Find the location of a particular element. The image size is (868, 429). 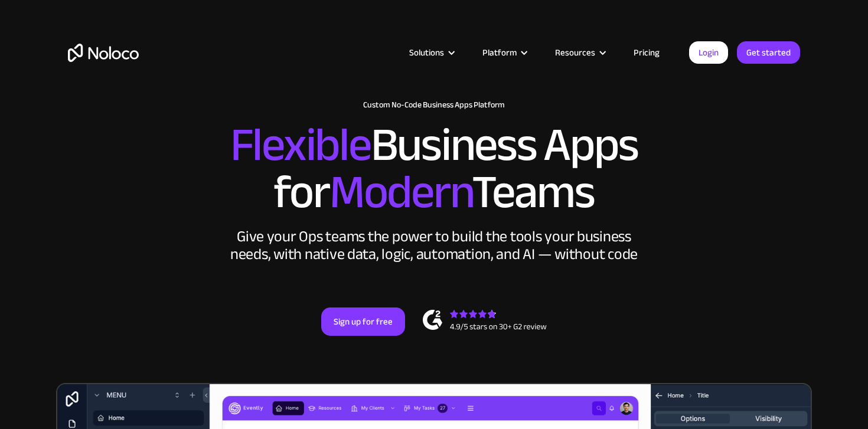

span: Modern is located at coordinates (400, 192).